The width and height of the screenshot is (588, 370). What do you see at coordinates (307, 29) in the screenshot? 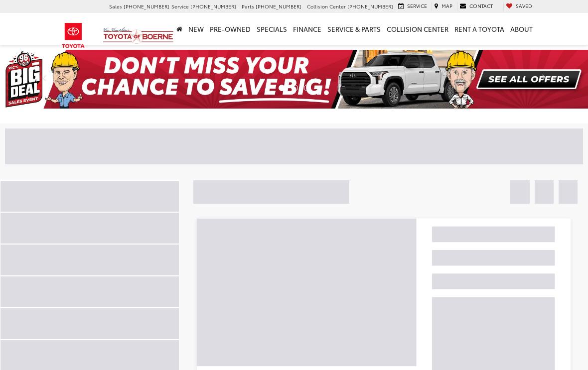
I see `a: Finance` at bounding box center [307, 29].